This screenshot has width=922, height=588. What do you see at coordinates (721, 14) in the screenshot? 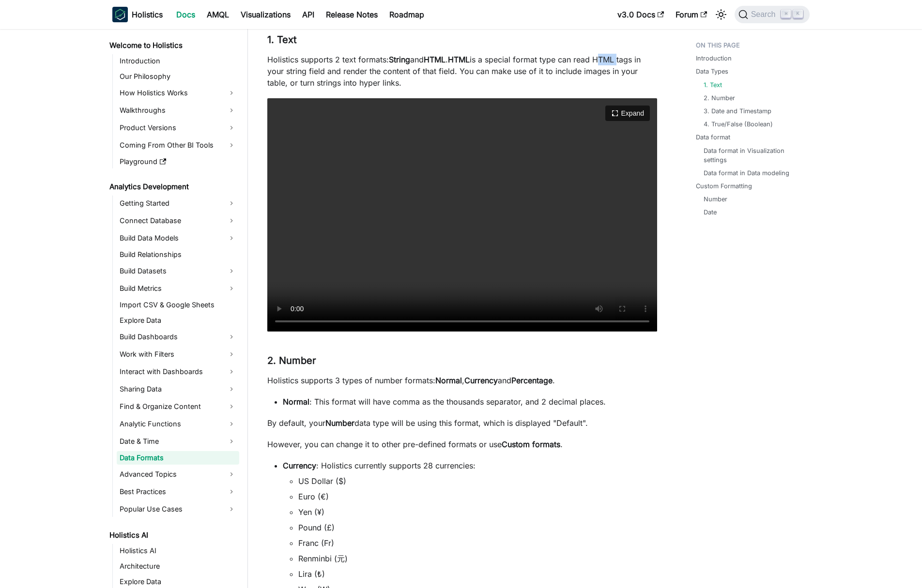
I see `button: Switch between dark and light mode (currently light mode)` at bounding box center [721, 14].